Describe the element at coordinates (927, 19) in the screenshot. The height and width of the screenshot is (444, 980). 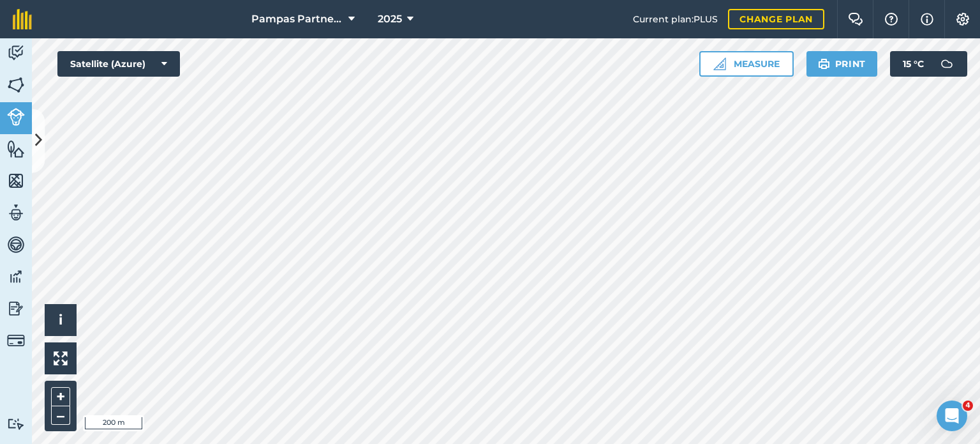
I see `img: svg+xml;base64,PHN2ZyB4bWxucz0iaHR0cDovL3d3dy53My5vcmcvMjAwMC9zdmciIHdpZHRoPSIxNyIgaGVpZ2h0PSIxNy...` at that location.